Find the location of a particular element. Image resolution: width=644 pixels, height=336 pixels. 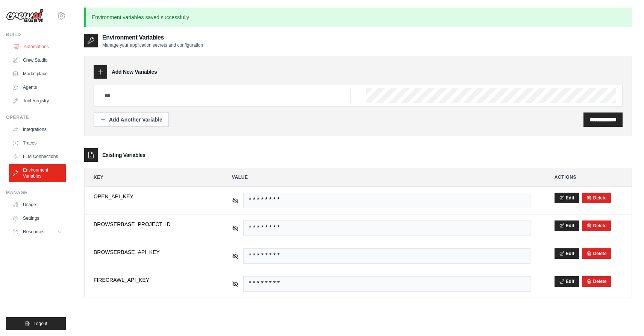

span: BROWSERBASE_PROJECT_ID is located at coordinates (150, 224).